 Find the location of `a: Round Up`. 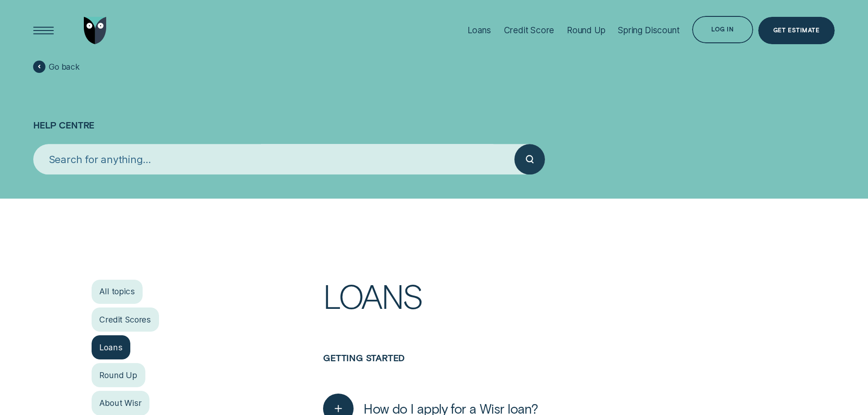

a: Round Up is located at coordinates (118, 375).